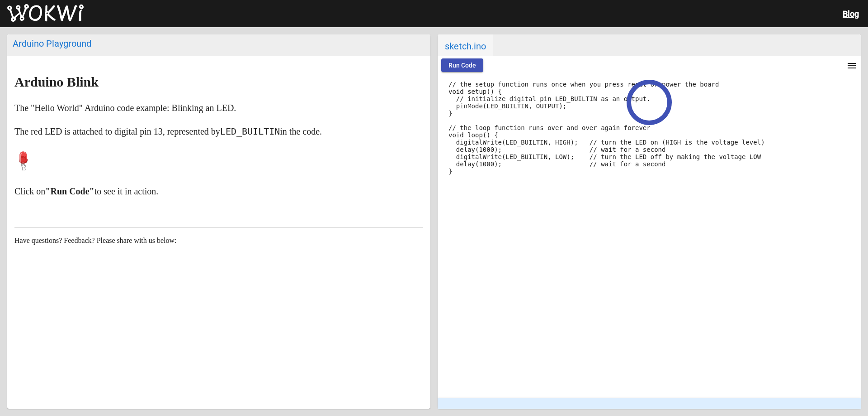 Image resolution: width=868 pixels, height=416 pixels. Describe the element at coordinates (95, 240) in the screenshot. I see `span: Have questions? Feedback? Please share with us below:` at that location.